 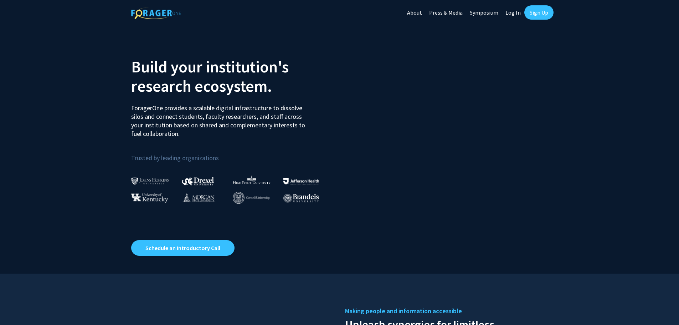 What do you see at coordinates (198, 197) in the screenshot?
I see `img: Morgan State University` at bounding box center [198, 197].